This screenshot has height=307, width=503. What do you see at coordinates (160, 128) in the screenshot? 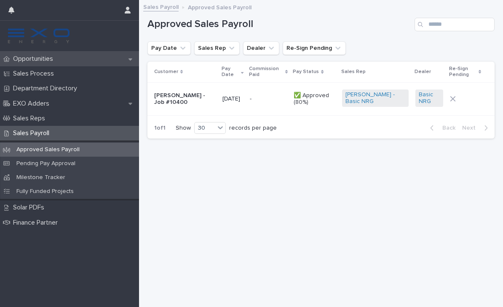
I see `p: 1 of 1` at bounding box center [160, 128].